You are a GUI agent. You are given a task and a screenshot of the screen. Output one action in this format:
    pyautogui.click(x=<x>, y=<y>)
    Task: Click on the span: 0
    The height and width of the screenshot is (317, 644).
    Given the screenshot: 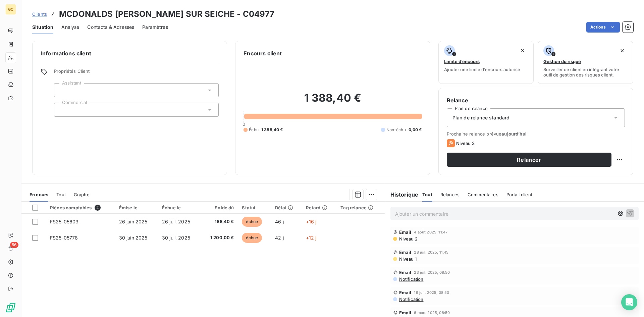 What is the action you would take?
    pyautogui.click(x=244, y=125)
    